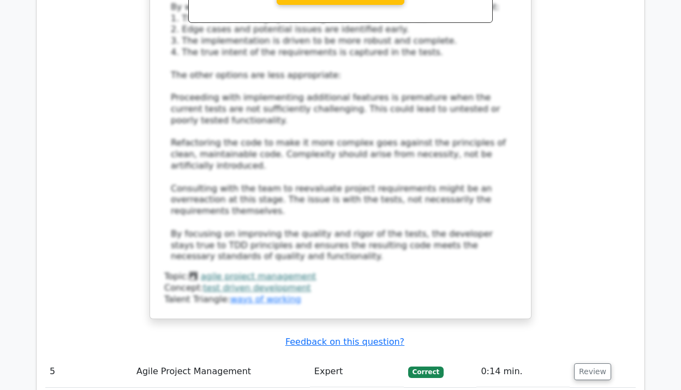 This screenshot has width=681, height=390. I want to click on a: test driven development, so click(257, 288).